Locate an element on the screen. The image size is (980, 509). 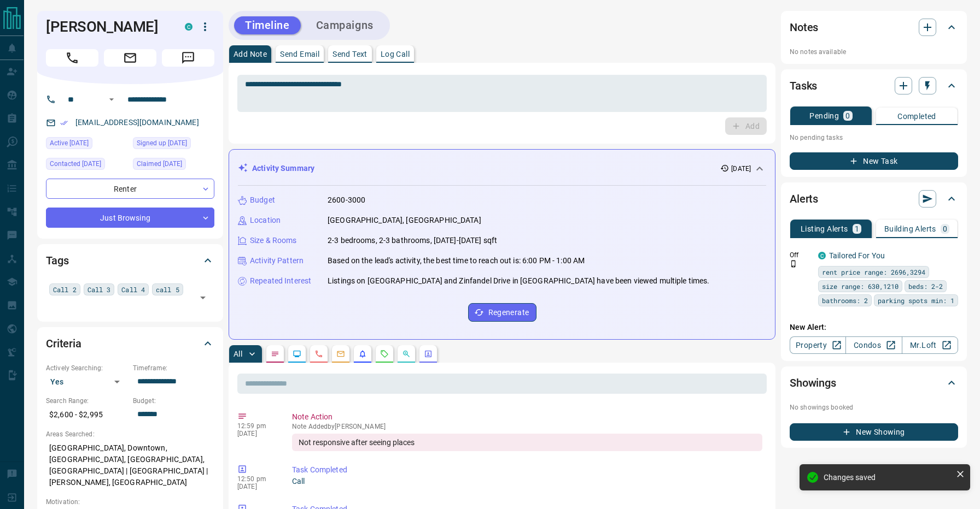
p: Call is located at coordinates (527, 481).